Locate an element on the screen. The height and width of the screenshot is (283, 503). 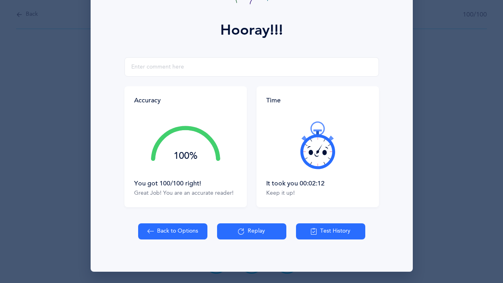
input: Enter comment here is located at coordinates (252, 67).